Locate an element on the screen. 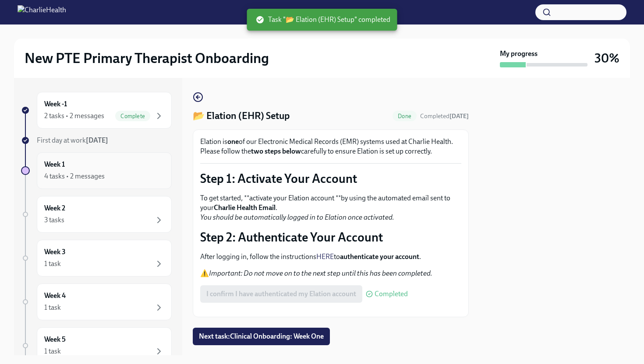 The image size is (644, 364). p: After logging in, follow the instructions to . is located at coordinates (331, 257).